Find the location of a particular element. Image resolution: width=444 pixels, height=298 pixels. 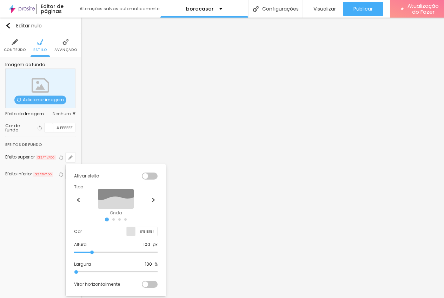

font: Ativar efeito is located at coordinates (86, 176).